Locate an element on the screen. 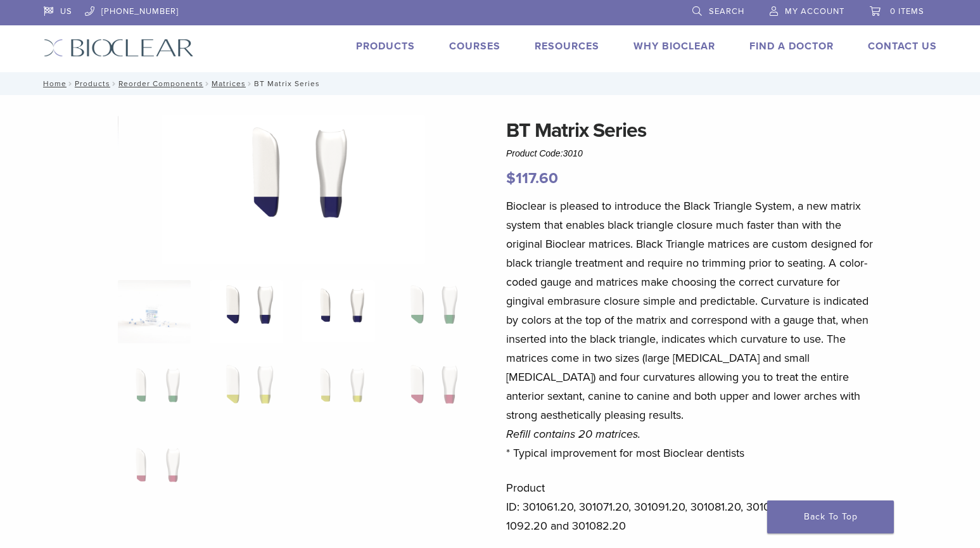 Image resolution: width=980 pixels, height=548 pixels. img: Anterior-Black-Triangle-Series-Matrices-324x324.jpg is located at coordinates (154, 312).